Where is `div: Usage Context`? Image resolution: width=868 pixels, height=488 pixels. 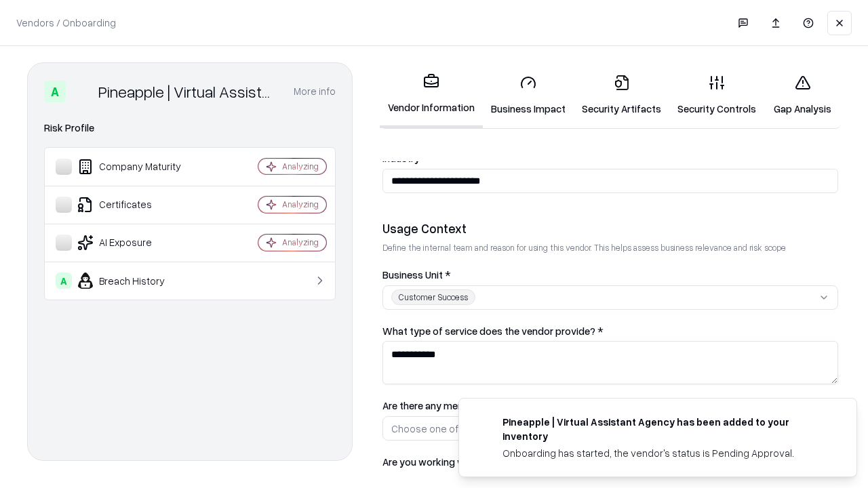
div: Usage Context is located at coordinates (610, 229).